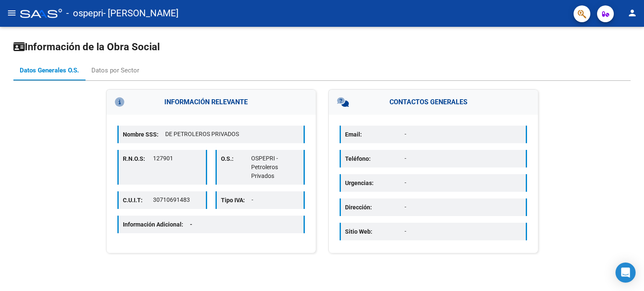 This screenshot has height=291, width=644. What do you see at coordinates (138, 159) in the screenshot?
I see `p: R.N.O.S:` at bounding box center [138, 159].